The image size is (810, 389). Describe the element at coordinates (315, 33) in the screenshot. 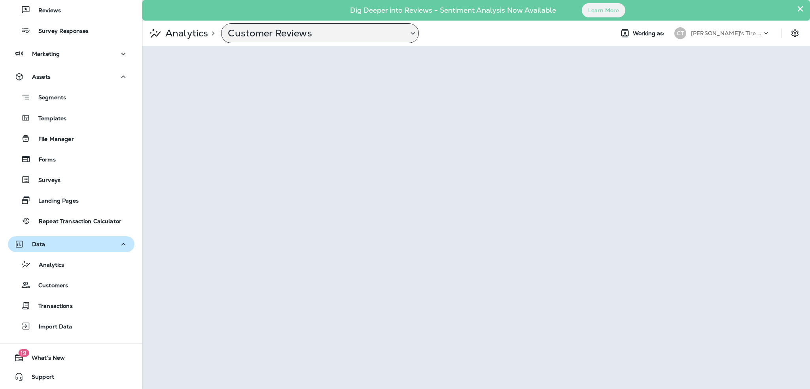

I see `p: Customer Reviews` at that location.